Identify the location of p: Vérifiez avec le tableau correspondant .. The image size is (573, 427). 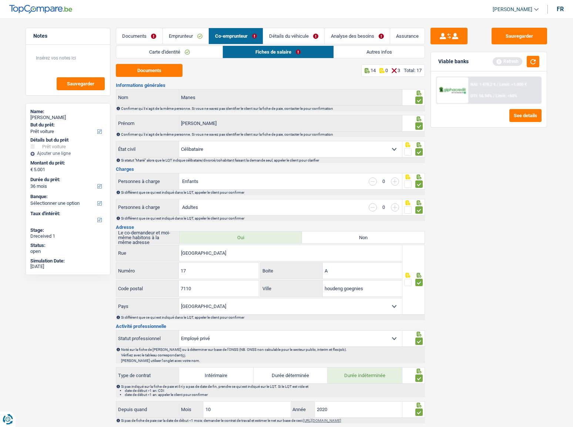
(272, 355).